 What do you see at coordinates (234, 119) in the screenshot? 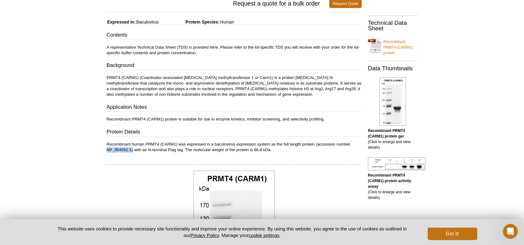
I see `p: Recombinant PRMT4 (CARM1) protein is suitable for use in enzyme kinetics, inhibitor screening, an...` at bounding box center [234, 119].